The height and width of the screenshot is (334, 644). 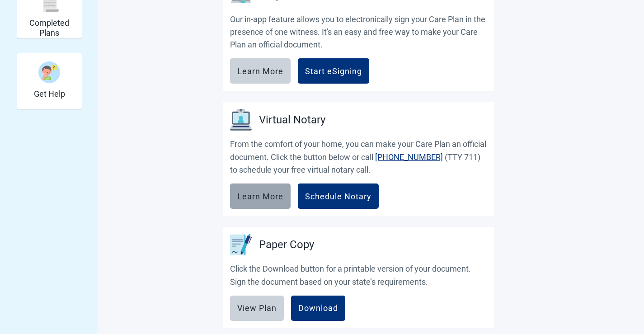 I want to click on img: Get Help, so click(x=49, y=73).